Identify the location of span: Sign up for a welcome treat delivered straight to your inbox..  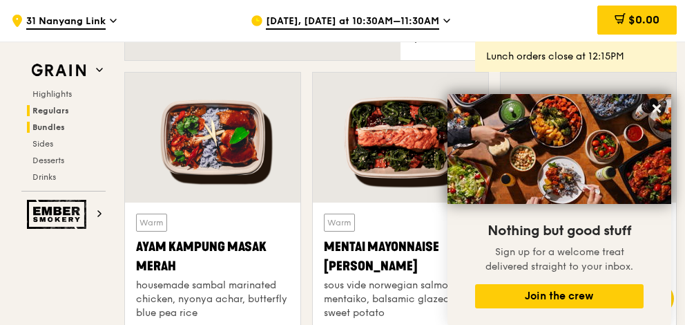
(559, 259).